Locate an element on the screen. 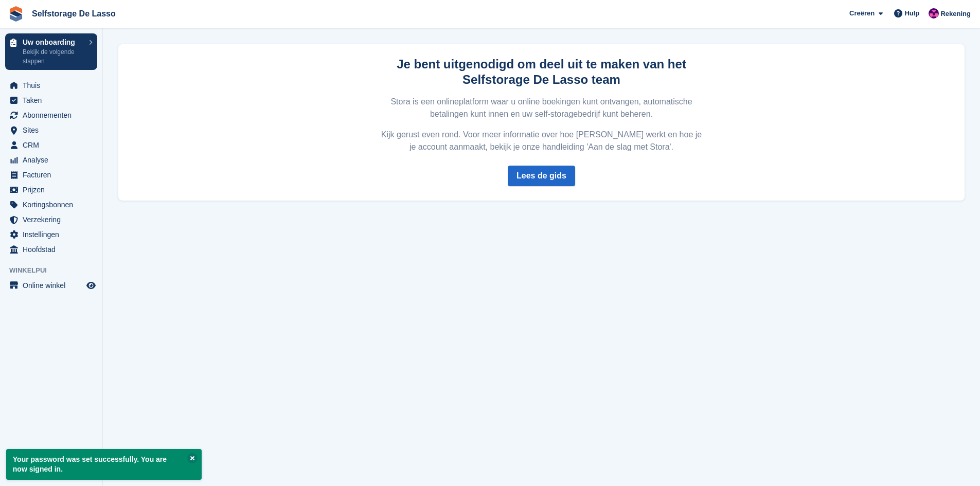  a: Uw onboarding Bekijk de volgende stappen is located at coordinates (51, 52).